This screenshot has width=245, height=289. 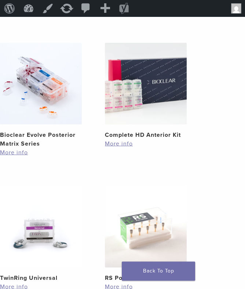 What do you see at coordinates (146, 227) in the screenshot?
I see `img: RS Polisher` at bounding box center [146, 227].